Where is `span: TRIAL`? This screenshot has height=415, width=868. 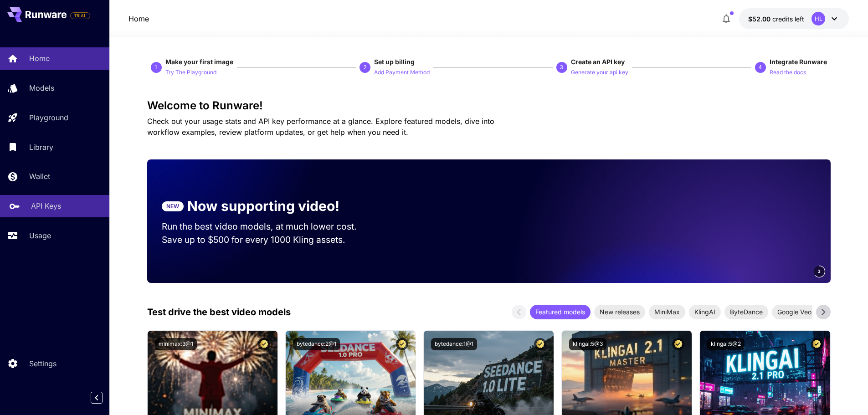
span: TRIAL is located at coordinates (80, 15).